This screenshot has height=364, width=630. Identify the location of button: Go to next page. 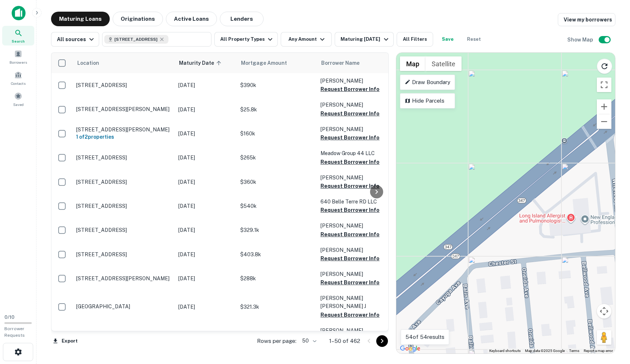
(382, 342).